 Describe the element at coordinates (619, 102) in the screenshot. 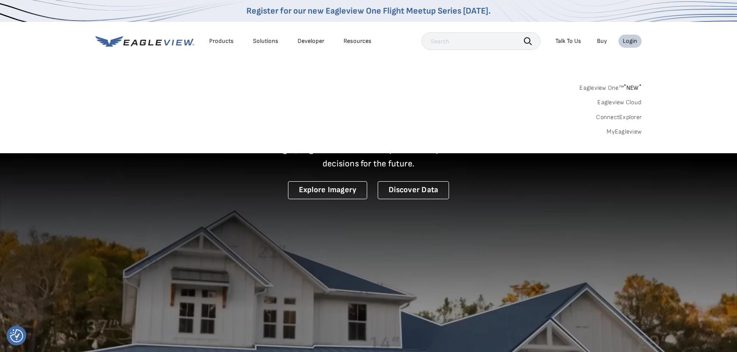

I see `a: Eagleview Cloud` at that location.